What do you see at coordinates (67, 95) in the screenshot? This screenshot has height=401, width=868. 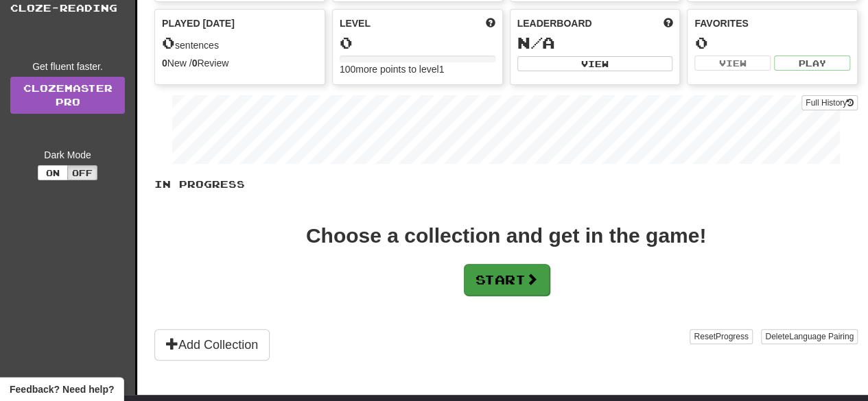 I see `a: ClozemasterPro` at bounding box center [67, 95].